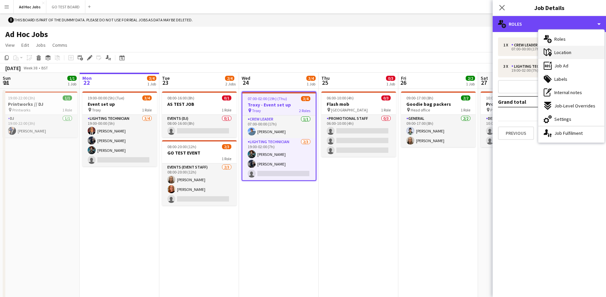  I want to click on div: 2 Jobs, so click(230, 84).